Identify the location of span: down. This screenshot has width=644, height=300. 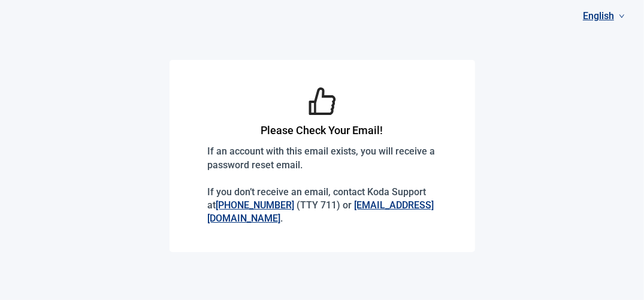
(622, 16).